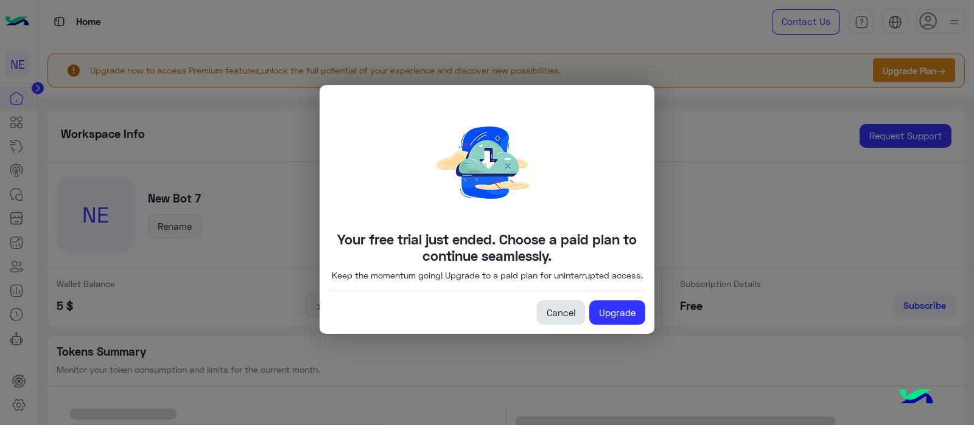 The width and height of the screenshot is (974, 425). I want to click on a: Cancel, so click(561, 313).